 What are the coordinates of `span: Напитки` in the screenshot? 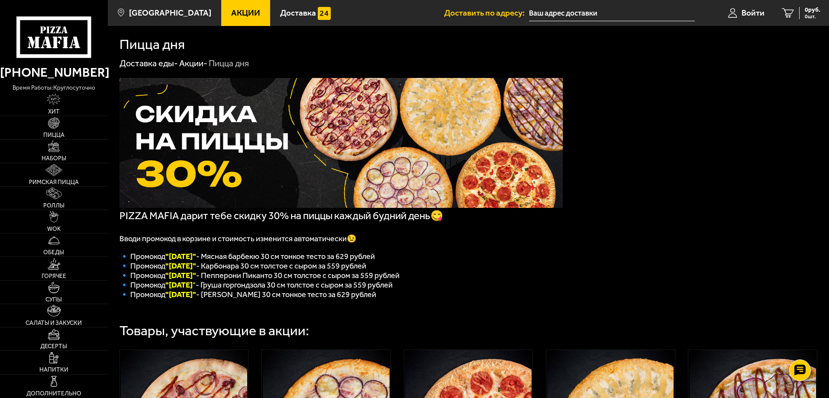 It's located at (54, 370).